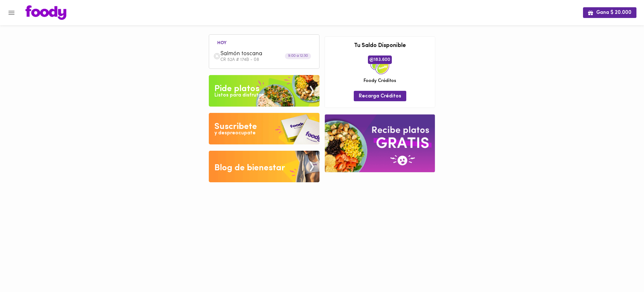  I want to click on span: 183.600, so click(380, 60).